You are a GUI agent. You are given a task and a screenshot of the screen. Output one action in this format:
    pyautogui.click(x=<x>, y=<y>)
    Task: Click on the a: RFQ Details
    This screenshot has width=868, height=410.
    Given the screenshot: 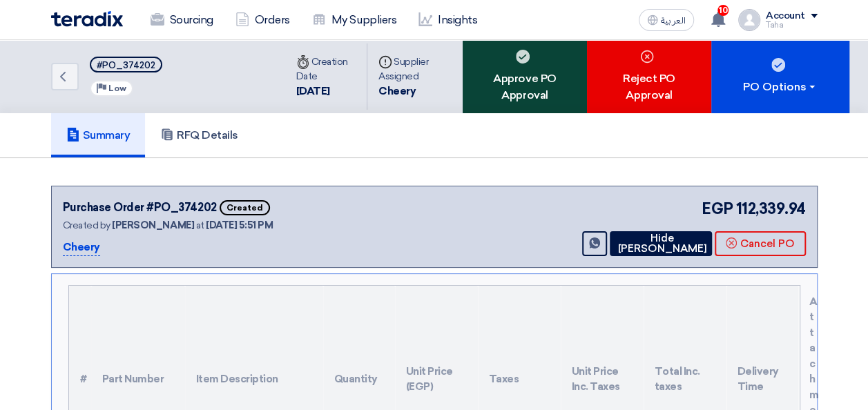 What is the action you would take?
    pyautogui.click(x=199, y=136)
    